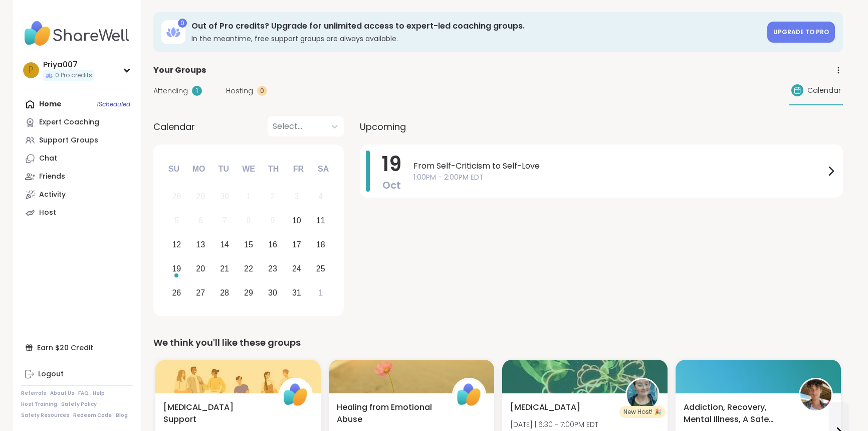 The height and width of the screenshot is (431, 868). Describe the element at coordinates (177, 220) in the screenshot. I see `div: 5` at that location.